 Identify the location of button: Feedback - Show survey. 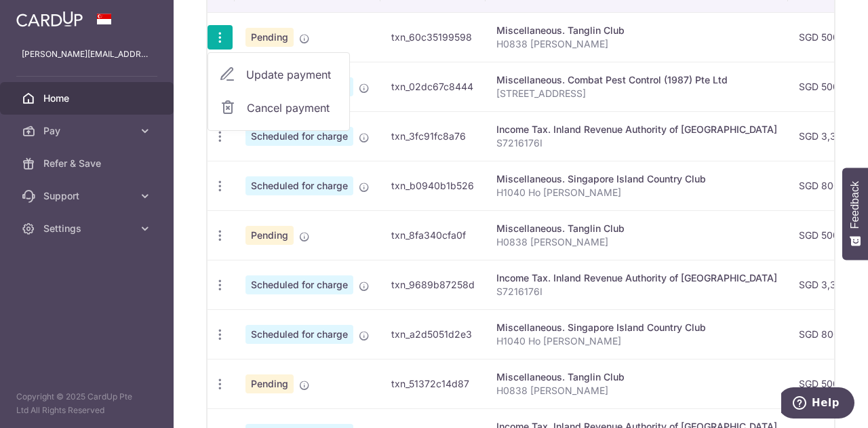
(855, 214).